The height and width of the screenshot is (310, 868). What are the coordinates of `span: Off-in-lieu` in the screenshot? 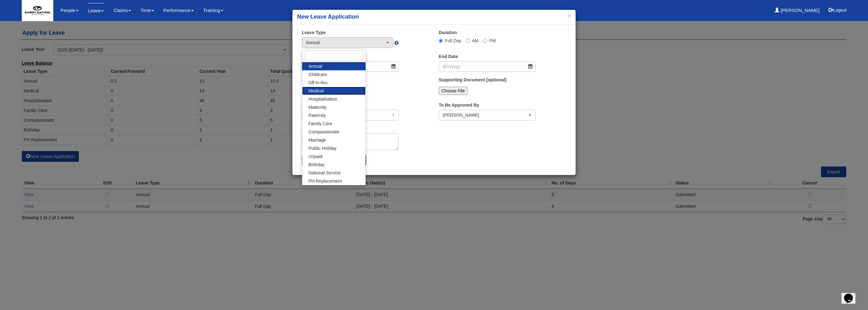 It's located at (318, 83).